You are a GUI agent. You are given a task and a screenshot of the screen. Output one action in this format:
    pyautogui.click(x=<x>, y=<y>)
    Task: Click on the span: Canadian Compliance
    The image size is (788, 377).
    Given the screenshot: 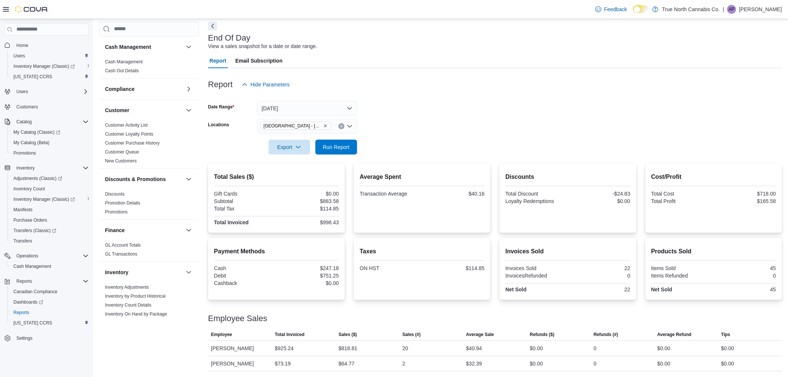 What is the action you would take?
    pyautogui.click(x=50, y=292)
    